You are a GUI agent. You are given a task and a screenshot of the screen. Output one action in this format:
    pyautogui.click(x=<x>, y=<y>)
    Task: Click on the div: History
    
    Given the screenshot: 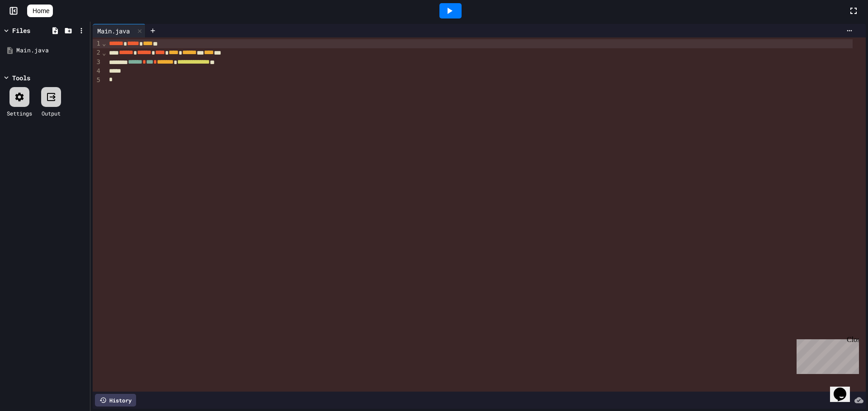 What is the action you would take?
    pyautogui.click(x=115, y=401)
    